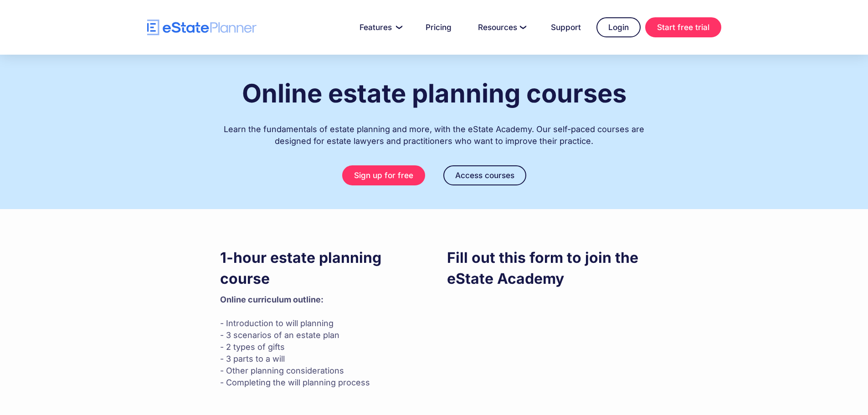  Describe the element at coordinates (683, 27) in the screenshot. I see `a: Start free trial` at that location.